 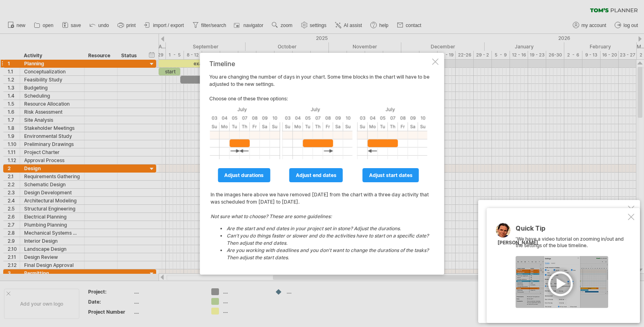 What do you see at coordinates (244, 175) in the screenshot?
I see `a: adjust durations` at bounding box center [244, 175].